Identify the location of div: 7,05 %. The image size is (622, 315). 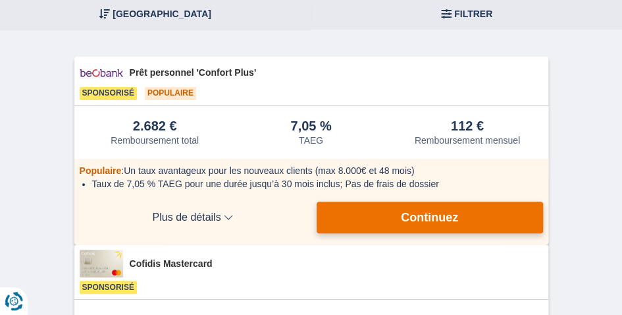
(311, 126).